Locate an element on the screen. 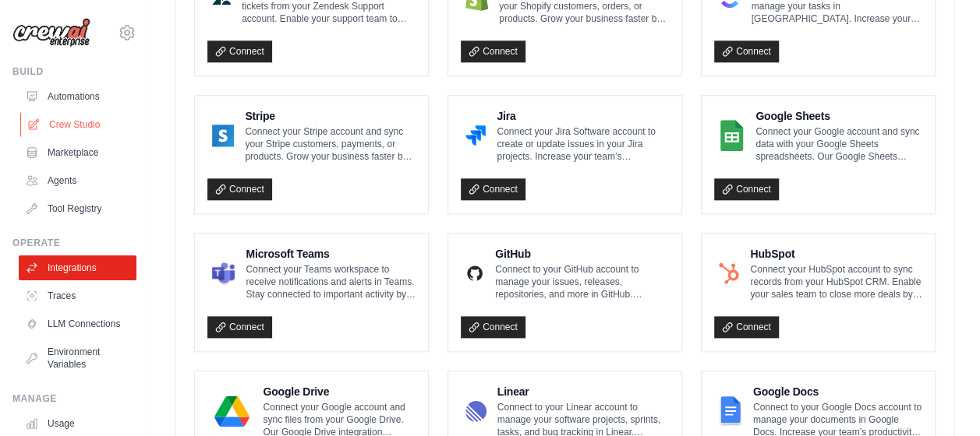  img: Linear Logo is located at coordinates (476, 411).